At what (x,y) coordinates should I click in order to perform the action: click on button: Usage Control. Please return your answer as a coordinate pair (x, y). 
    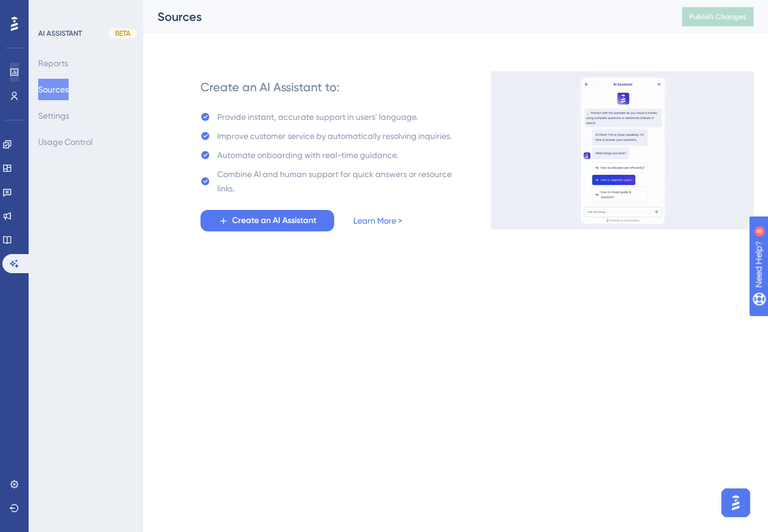
    Looking at the image, I should click on (65, 142).